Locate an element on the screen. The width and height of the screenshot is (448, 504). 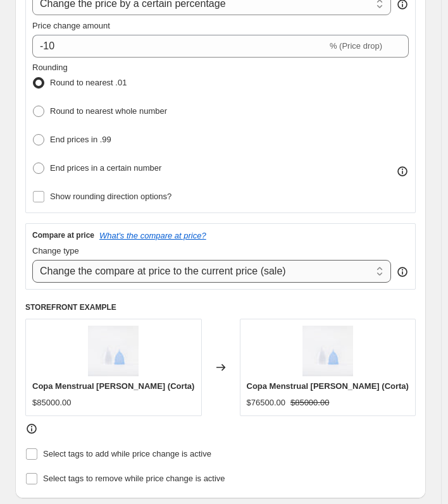
span: Round to nearest whole number is located at coordinates (108, 110).